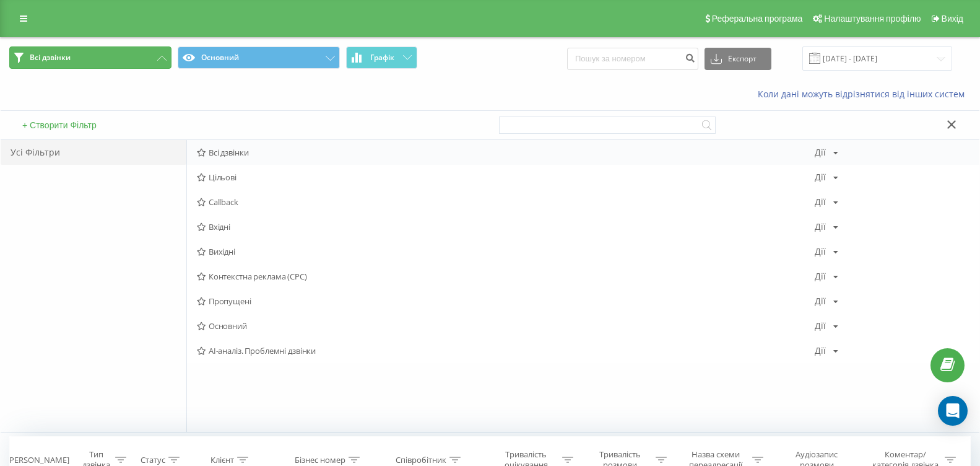  I want to click on span: Вихідні, so click(506, 251).